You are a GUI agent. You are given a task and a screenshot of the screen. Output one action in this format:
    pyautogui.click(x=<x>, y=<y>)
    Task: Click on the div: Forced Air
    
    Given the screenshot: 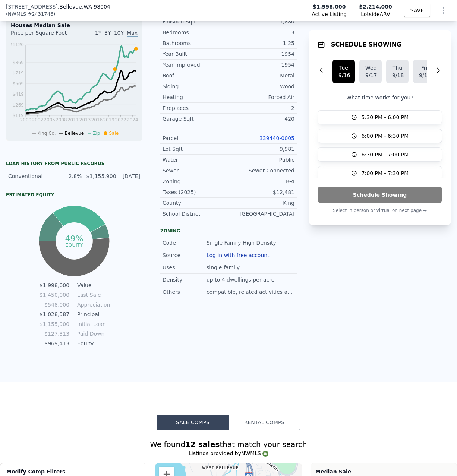 What is the action you would take?
    pyautogui.click(x=261, y=97)
    